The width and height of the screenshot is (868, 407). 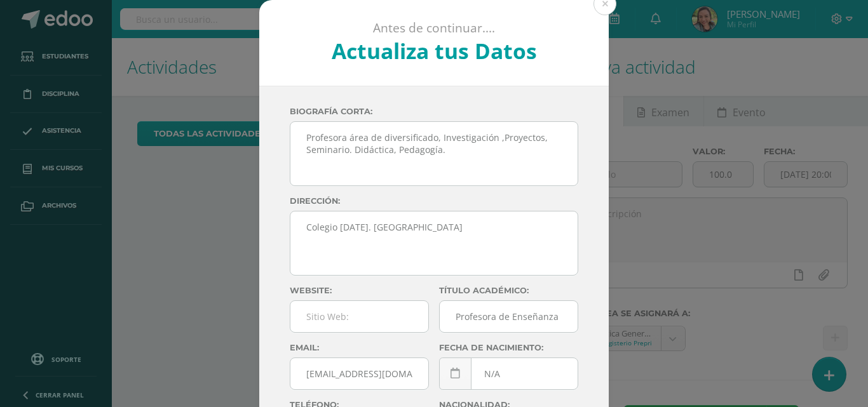 What do you see at coordinates (434, 28) in the screenshot?
I see `p: Antes de continuar....` at bounding box center [434, 28].